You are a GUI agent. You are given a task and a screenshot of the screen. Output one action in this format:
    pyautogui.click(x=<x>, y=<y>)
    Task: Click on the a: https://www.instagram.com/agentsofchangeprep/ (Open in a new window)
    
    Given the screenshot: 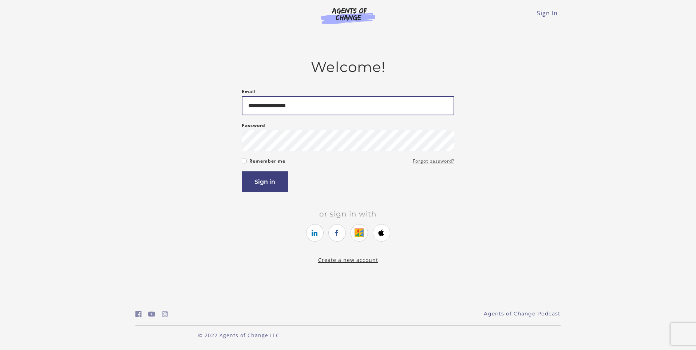 What is the action you would take?
    pyautogui.click(x=165, y=314)
    